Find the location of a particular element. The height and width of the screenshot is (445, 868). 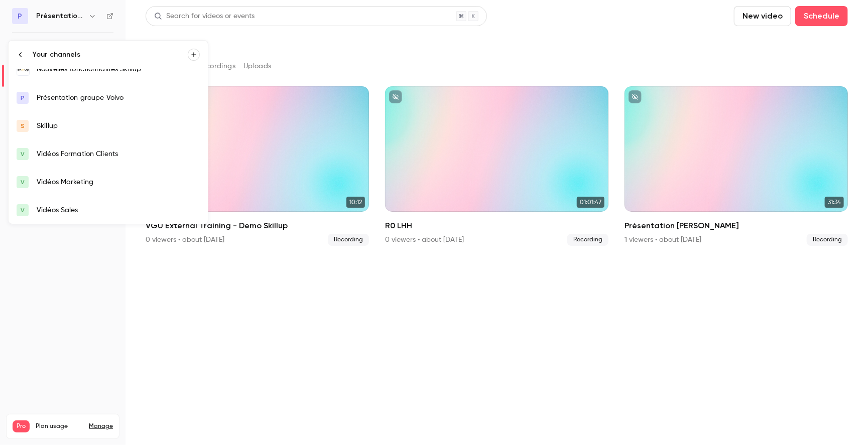

div: Skillup is located at coordinates (118, 126).